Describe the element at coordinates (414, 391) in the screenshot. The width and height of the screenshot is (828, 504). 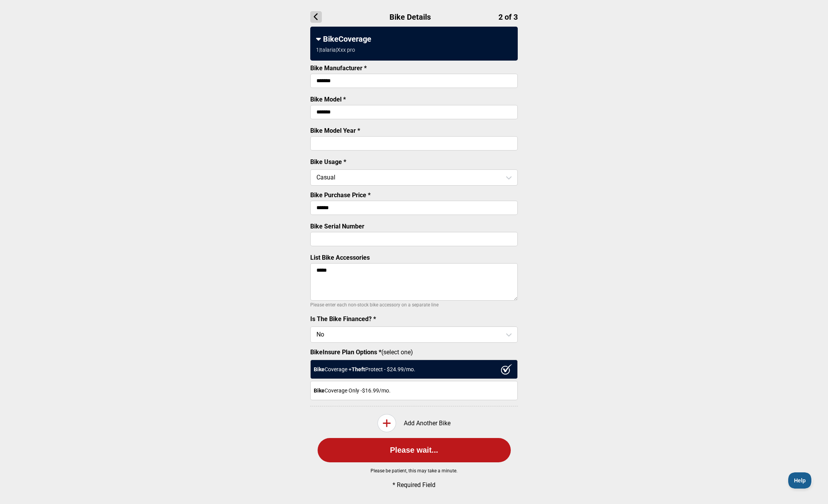
I see `div: Coverage Only - $16.99 /mo.` at that location.